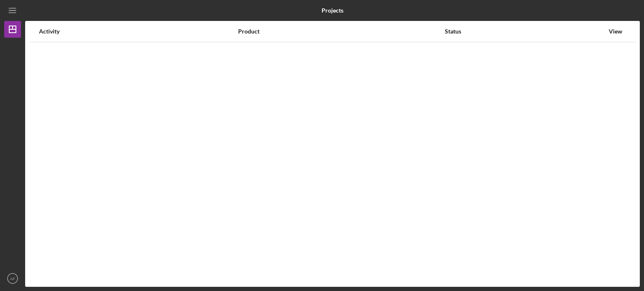 The image size is (644, 291). Describe the element at coordinates (341, 31) in the screenshot. I see `div: Product` at that location.